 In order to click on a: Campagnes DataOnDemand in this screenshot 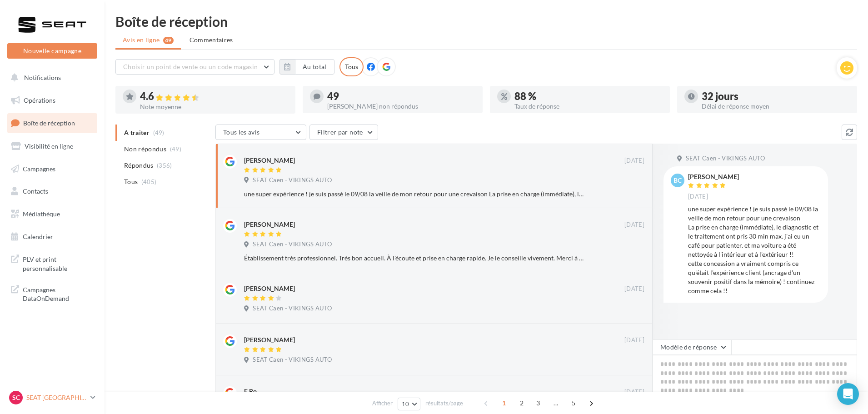, I will do `click(52, 293)`.